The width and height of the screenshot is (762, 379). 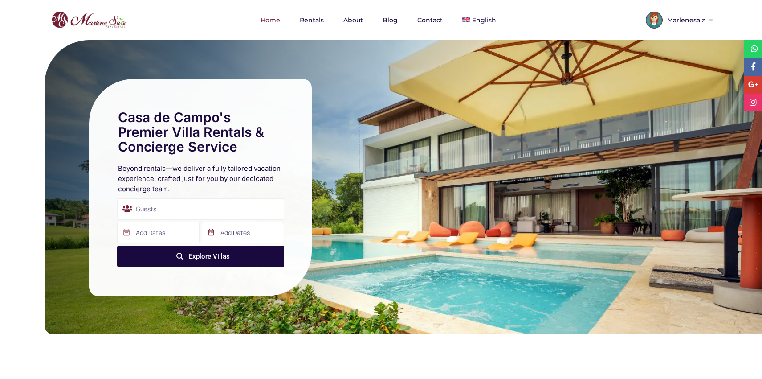 I want to click on h1: Casa de Campo's Premier Villa Rentals & Concierge Service, so click(x=200, y=132).